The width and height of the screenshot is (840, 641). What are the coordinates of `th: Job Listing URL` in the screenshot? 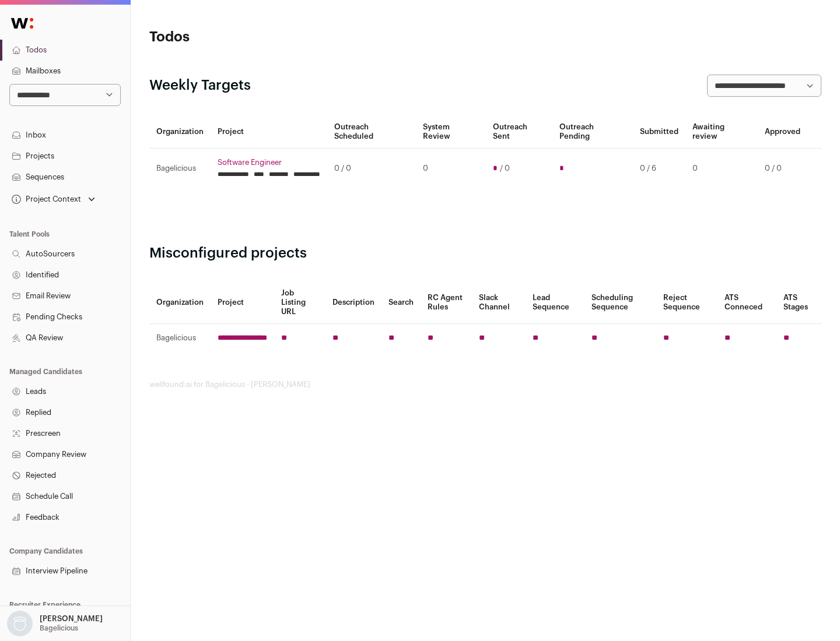 It's located at (299, 303).